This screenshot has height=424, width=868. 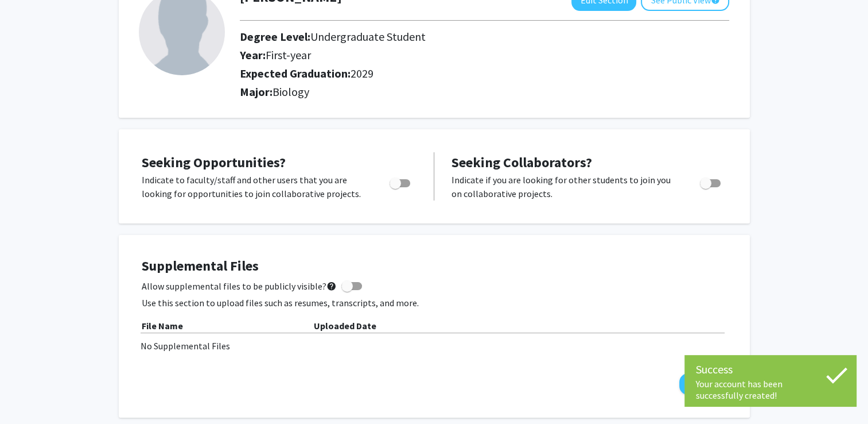 I want to click on span: Seeking Collaborators?, so click(x=522, y=162).